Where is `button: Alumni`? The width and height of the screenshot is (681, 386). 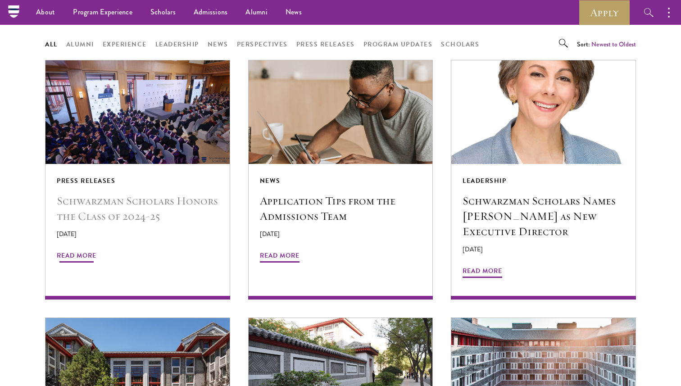
button: Alumni is located at coordinates (80, 44).